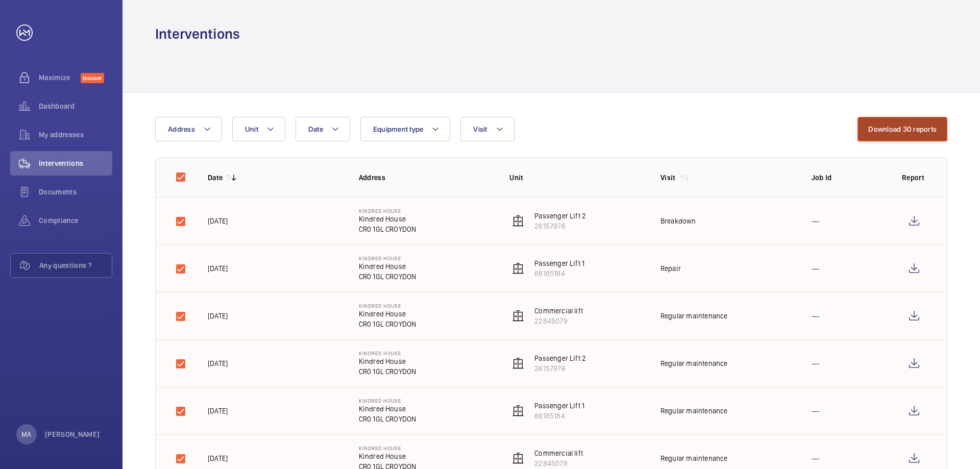  What do you see at coordinates (76, 163) in the screenshot?
I see `span: Interventions` at bounding box center [76, 163].